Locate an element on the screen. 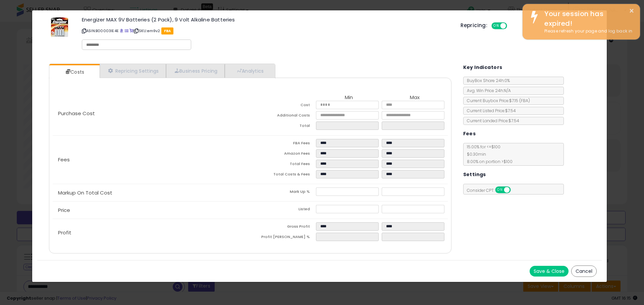  span: 8.00 % on portion > $100 is located at coordinates (488, 162).